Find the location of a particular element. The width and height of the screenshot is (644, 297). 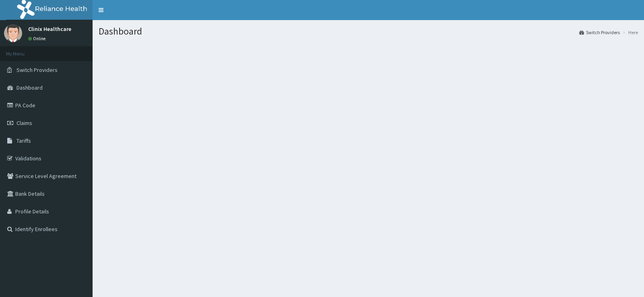

img: User Image is located at coordinates (13, 33).